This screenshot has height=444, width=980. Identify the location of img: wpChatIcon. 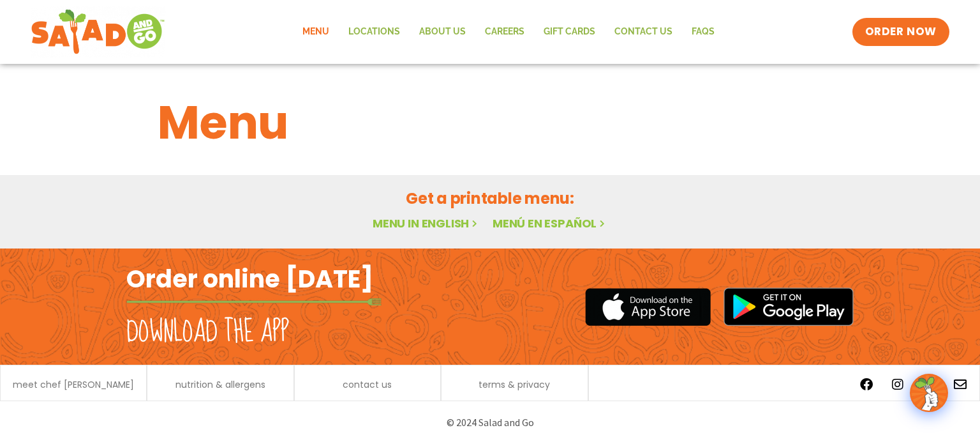
(929, 393).